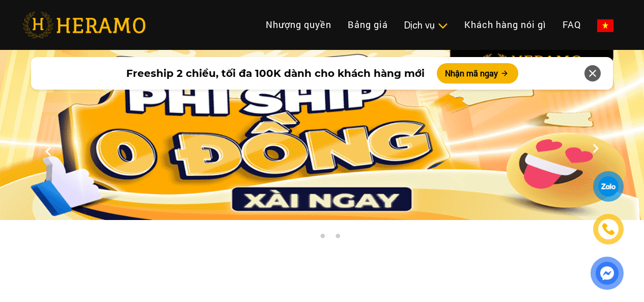 The width and height of the screenshot is (644, 302). What do you see at coordinates (478, 74) in the screenshot?
I see `button: Nhận mã ngay` at bounding box center [478, 74].